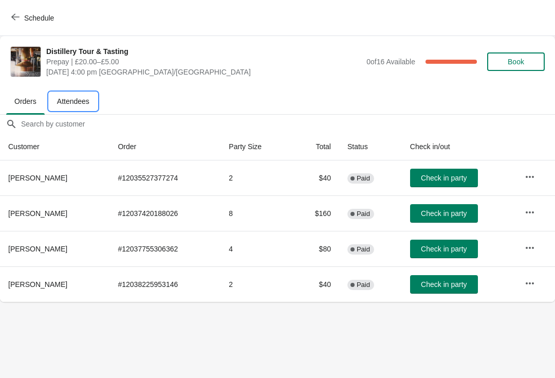  What do you see at coordinates (165, 178) in the screenshot?
I see `td: # 12035527377274` at bounding box center [165, 178].